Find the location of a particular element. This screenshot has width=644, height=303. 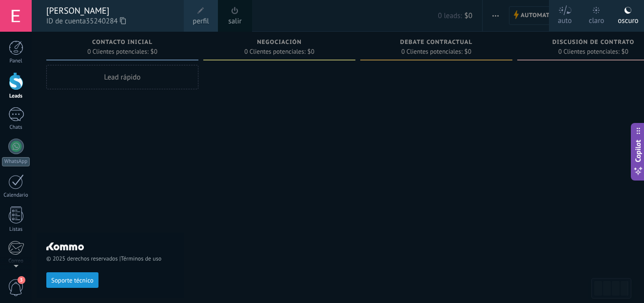

a: Términos de uso is located at coordinates (141, 258).